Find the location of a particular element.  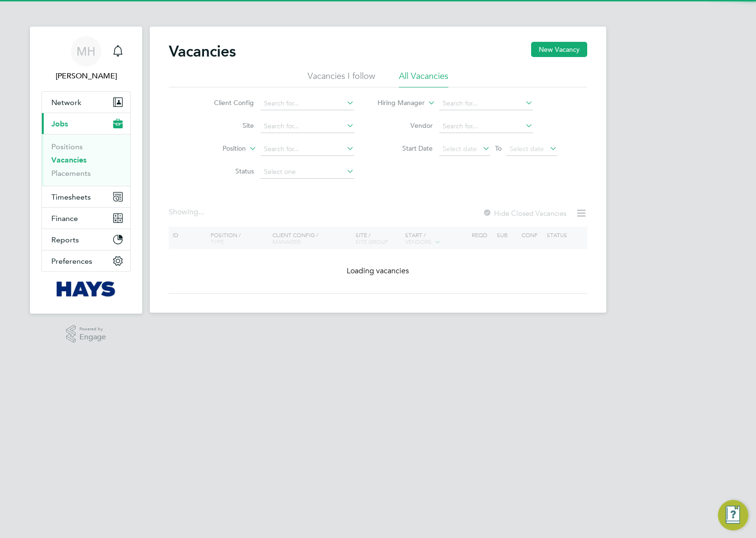

li: Vacancies I follow is located at coordinates (342, 79).